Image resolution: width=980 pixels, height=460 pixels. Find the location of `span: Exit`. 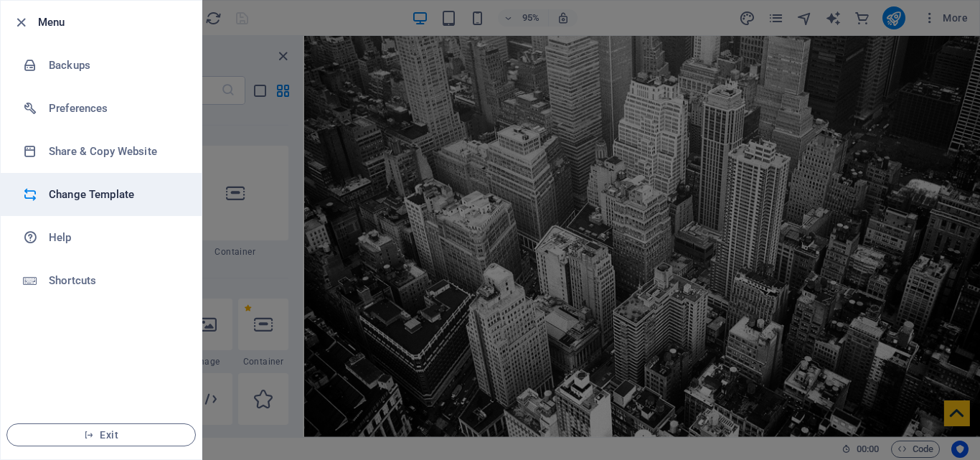

span: Exit is located at coordinates (101, 435).